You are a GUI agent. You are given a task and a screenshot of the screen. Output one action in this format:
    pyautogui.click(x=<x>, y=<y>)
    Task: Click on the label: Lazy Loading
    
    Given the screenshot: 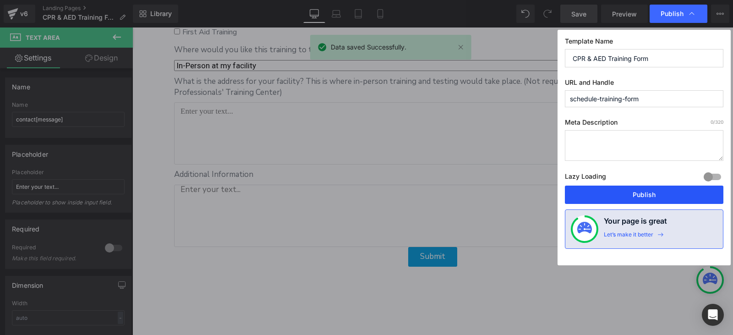 What is the action you would take?
    pyautogui.click(x=585, y=178)
    